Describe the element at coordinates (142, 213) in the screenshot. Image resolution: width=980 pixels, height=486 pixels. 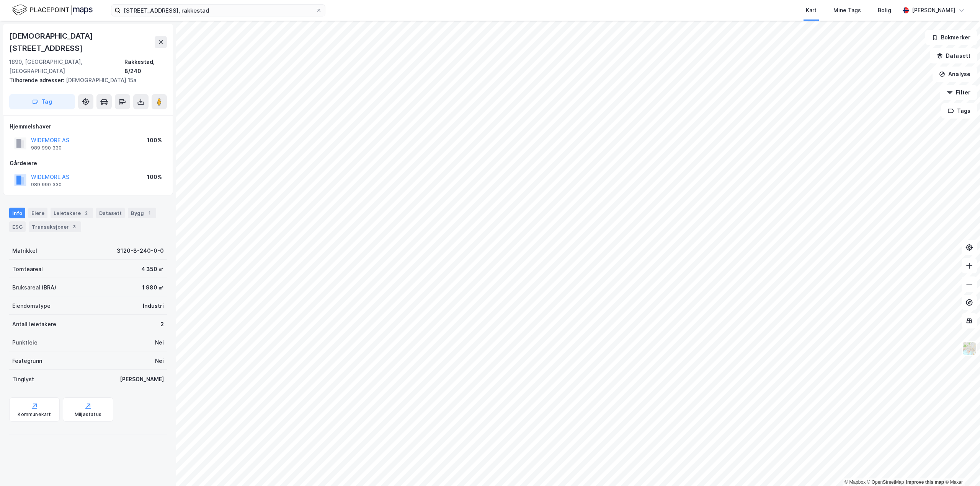
I see `div: Bygg` at that location.